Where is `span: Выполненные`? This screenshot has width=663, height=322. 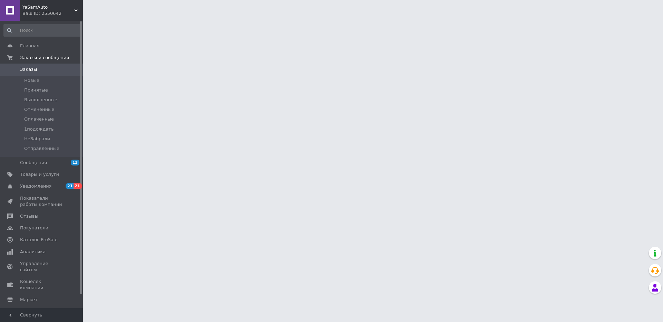 span: Выполненные is located at coordinates (41, 100).